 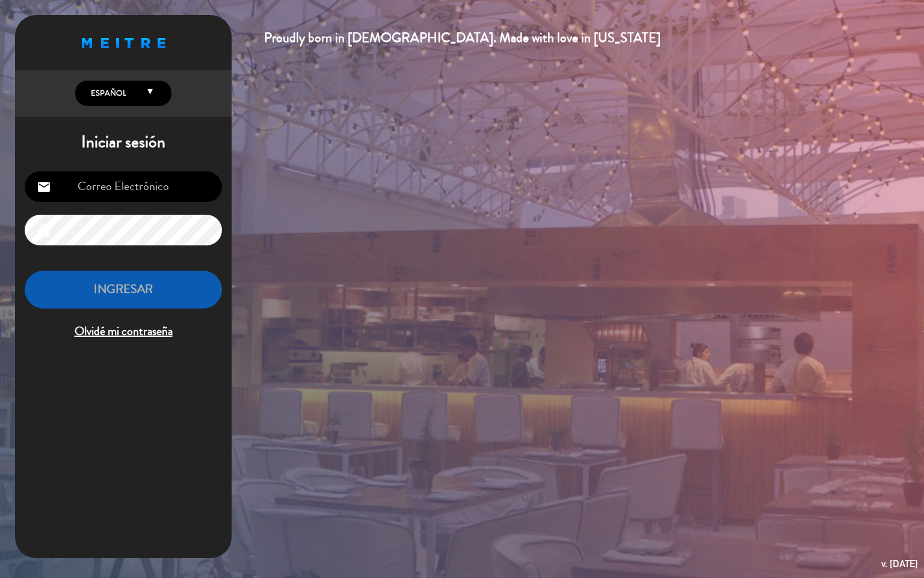 What do you see at coordinates (123, 143) in the screenshot?
I see `h1: Iniciar sesión` at bounding box center [123, 143].